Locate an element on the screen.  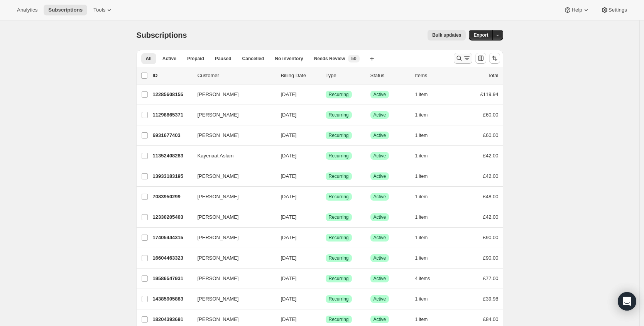
span: £84.00 is located at coordinates (491, 319).